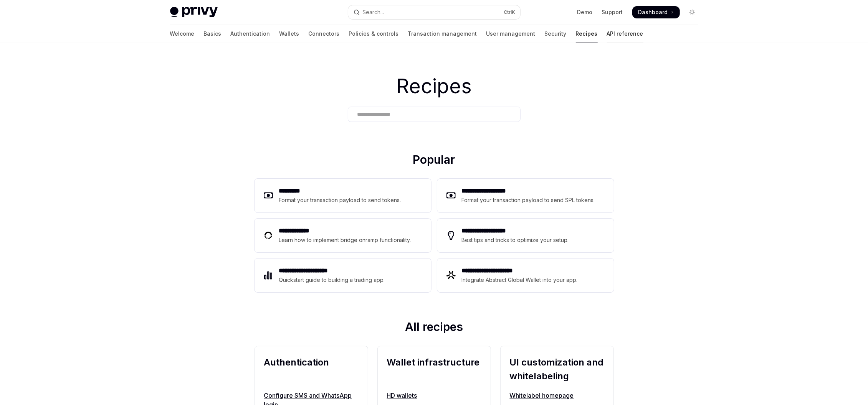  What do you see at coordinates (528, 200) in the screenshot?
I see `div: Format your transaction payload to send SPL tokens.` at bounding box center [528, 200].